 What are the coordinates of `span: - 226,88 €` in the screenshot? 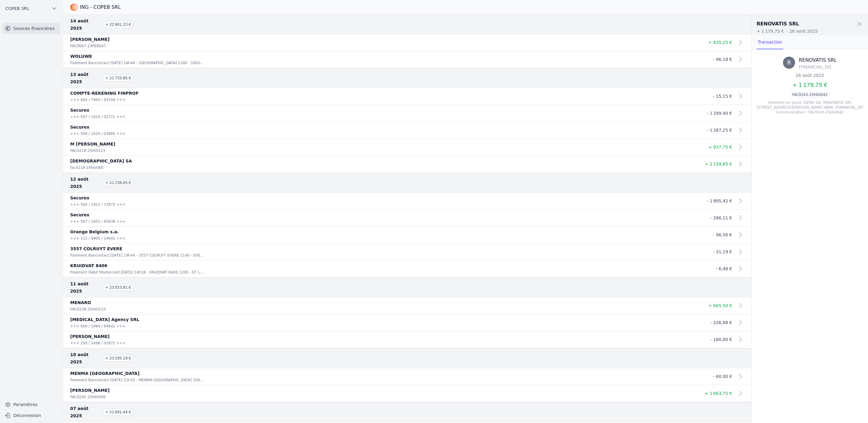 It's located at (721, 322).